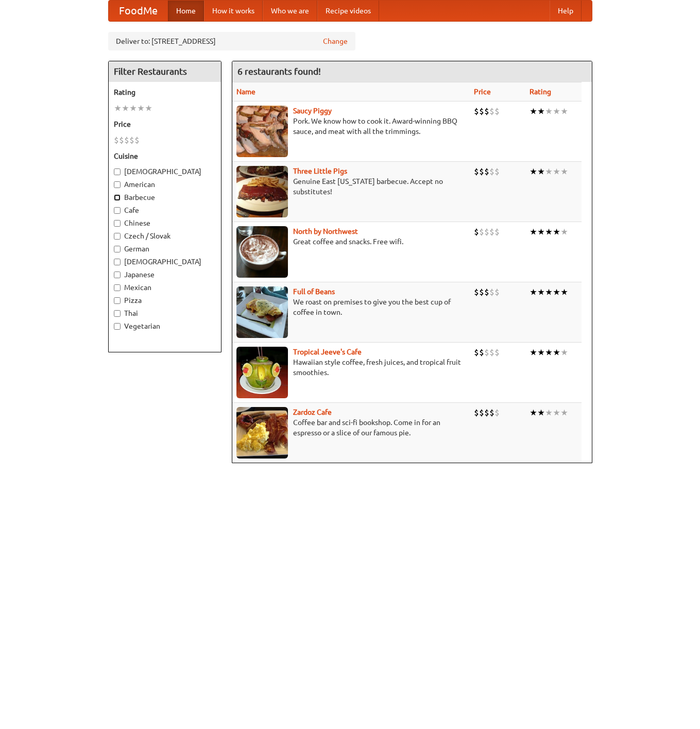 Image resolution: width=700 pixels, height=729 pixels. Describe the element at coordinates (312, 413) in the screenshot. I see `b: Zardoz Cafe` at that location.